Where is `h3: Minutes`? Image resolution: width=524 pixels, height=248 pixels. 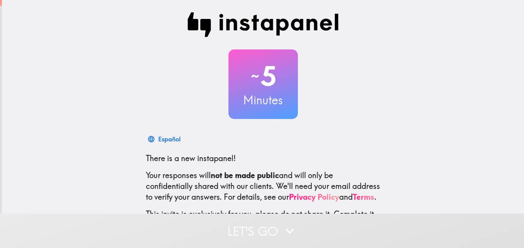
h3: Minutes is located at coordinates (263, 100).